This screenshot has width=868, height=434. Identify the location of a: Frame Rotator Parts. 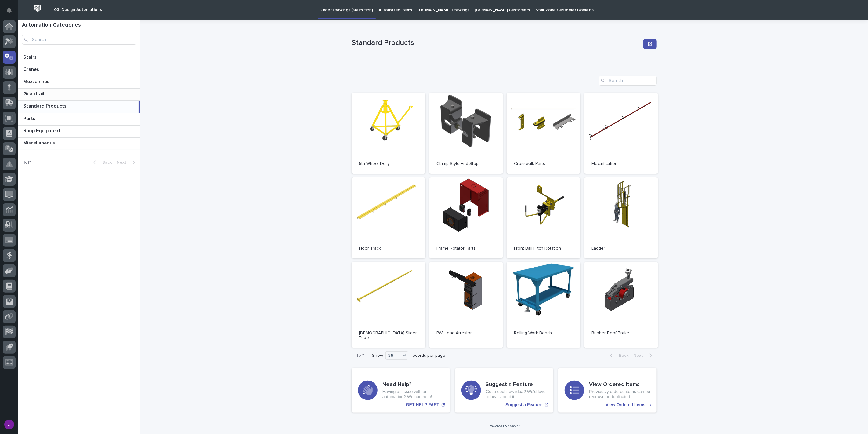
(466, 218).